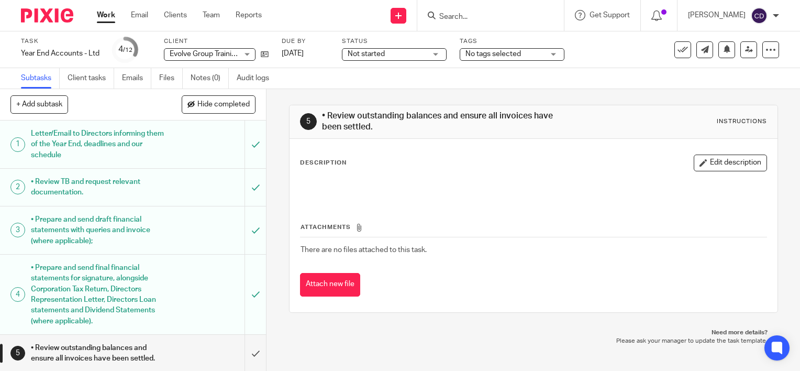 This screenshot has height=371, width=800. What do you see at coordinates (759, 16) in the screenshot?
I see `img: svg%3E` at bounding box center [759, 16].